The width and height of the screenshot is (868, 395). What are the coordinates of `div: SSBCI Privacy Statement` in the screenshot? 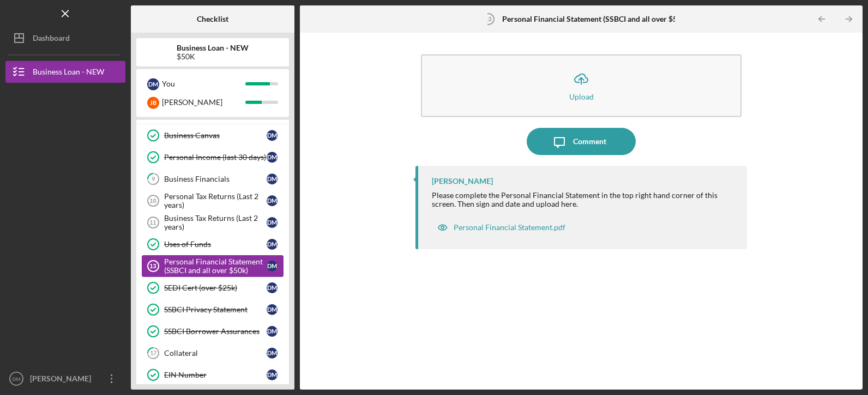 It's located at (215, 310).